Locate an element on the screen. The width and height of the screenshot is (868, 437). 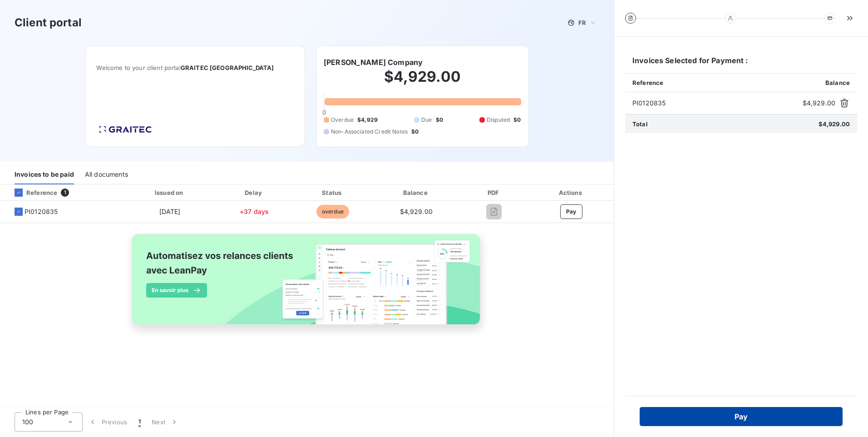
div: Balance is located at coordinates (416, 192).